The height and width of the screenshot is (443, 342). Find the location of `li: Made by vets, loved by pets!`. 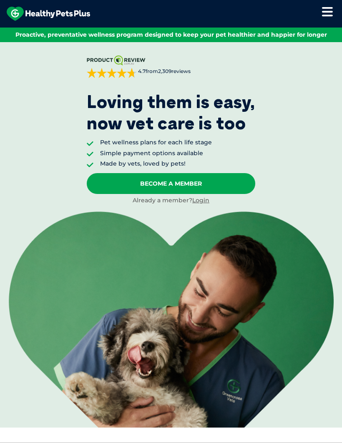

li: Made by vets, loved by pets! is located at coordinates (156, 164).